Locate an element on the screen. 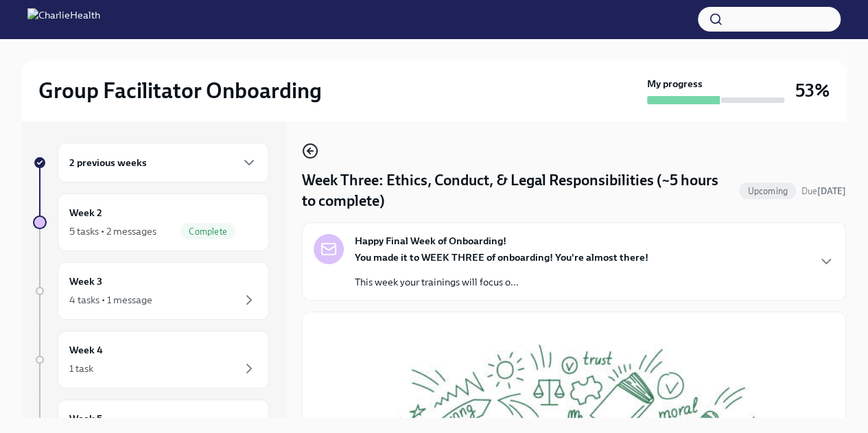  strong: My progress is located at coordinates (675, 84).